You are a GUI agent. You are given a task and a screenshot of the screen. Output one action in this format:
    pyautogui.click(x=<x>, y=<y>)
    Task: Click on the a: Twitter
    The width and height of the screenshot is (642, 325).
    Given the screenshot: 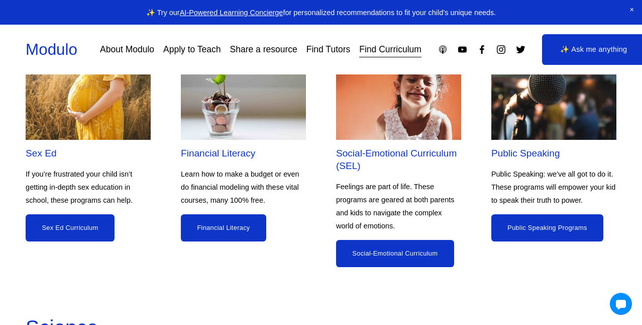 What is the action you would take?
    pyautogui.click(x=521, y=49)
    